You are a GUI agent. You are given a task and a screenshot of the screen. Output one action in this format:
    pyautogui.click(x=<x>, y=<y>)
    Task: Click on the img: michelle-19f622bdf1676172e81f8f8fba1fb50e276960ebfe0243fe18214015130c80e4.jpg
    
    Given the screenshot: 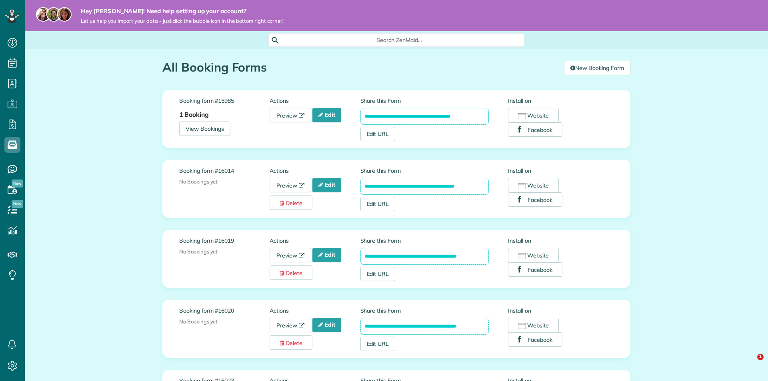 What is the action you would take?
    pyautogui.click(x=64, y=14)
    